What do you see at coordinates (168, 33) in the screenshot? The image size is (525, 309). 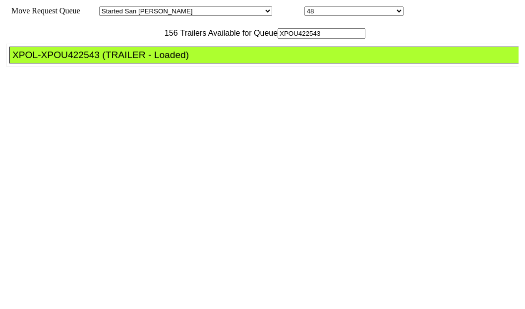 I see `span: 156` at bounding box center [168, 33].